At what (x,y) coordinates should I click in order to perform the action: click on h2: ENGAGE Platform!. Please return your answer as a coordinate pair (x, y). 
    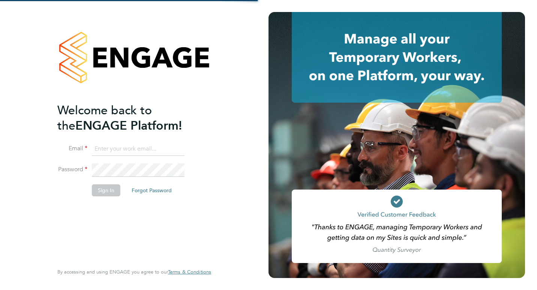
    Looking at the image, I should click on (130, 118).